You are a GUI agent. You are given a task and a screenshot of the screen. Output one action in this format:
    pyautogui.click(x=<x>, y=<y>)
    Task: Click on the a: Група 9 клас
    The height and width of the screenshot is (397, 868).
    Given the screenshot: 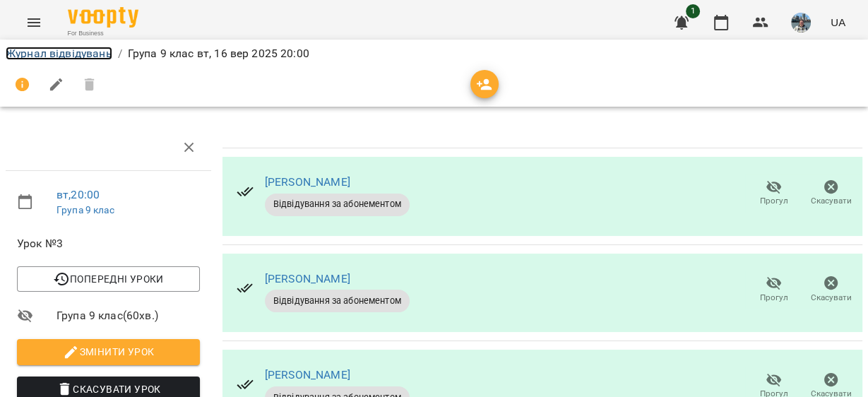 What is the action you would take?
    pyautogui.click(x=85, y=210)
    